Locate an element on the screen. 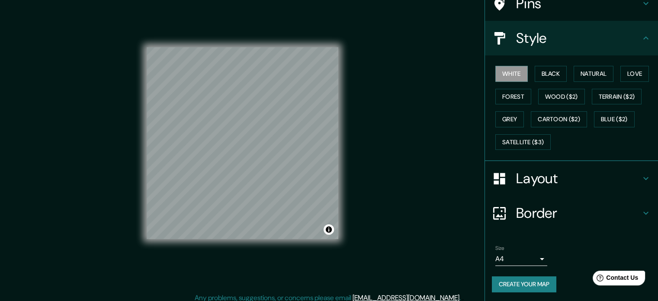  h4: Style is located at coordinates (579, 38).